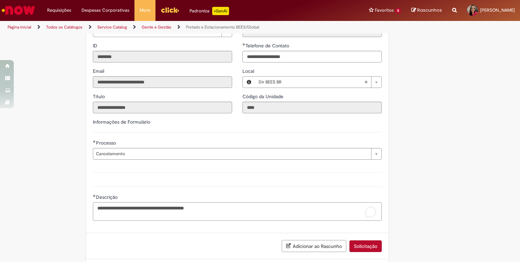 The height and width of the screenshot is (262, 520). I want to click on span: Local, so click(249, 71).